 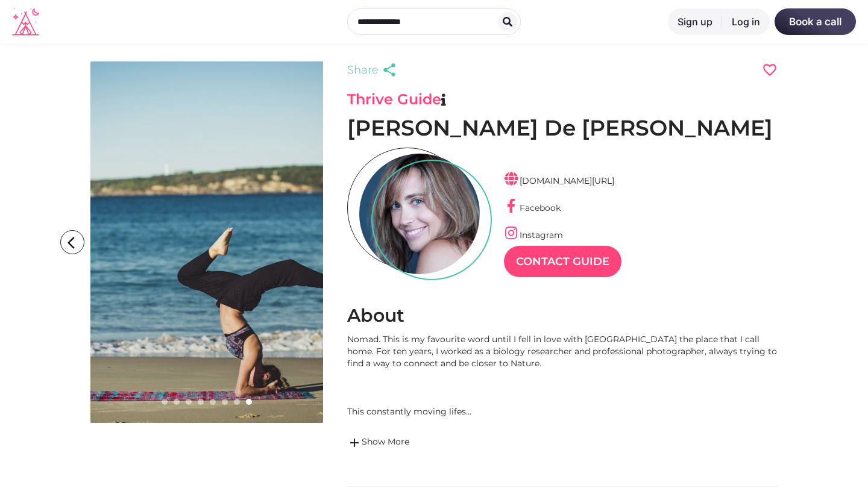 What do you see at coordinates (562, 261) in the screenshot?
I see `a: Contact Guide` at bounding box center [562, 261].